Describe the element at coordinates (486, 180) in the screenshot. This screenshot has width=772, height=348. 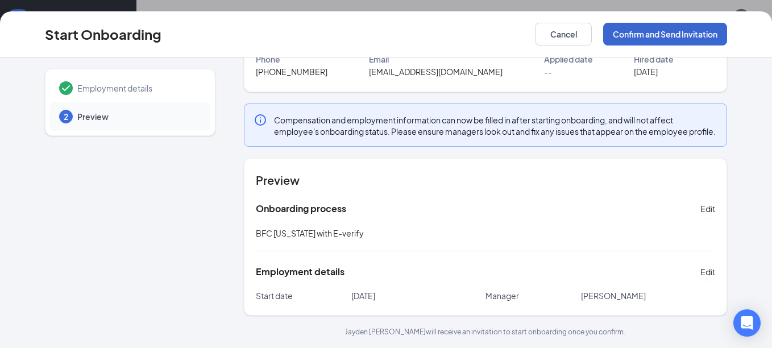
I see `h4: Preview` at that location.